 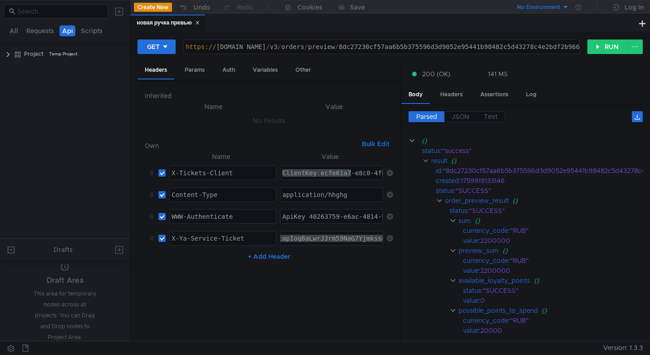 What do you see at coordinates (269, 256) in the screenshot?
I see `button: + Add Header` at bounding box center [269, 256].